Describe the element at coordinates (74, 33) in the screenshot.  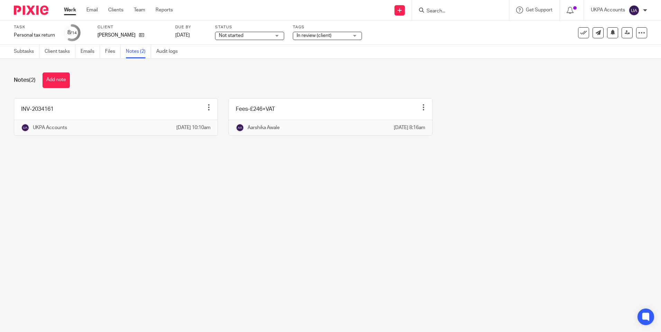
I see `small: /14` at that location.